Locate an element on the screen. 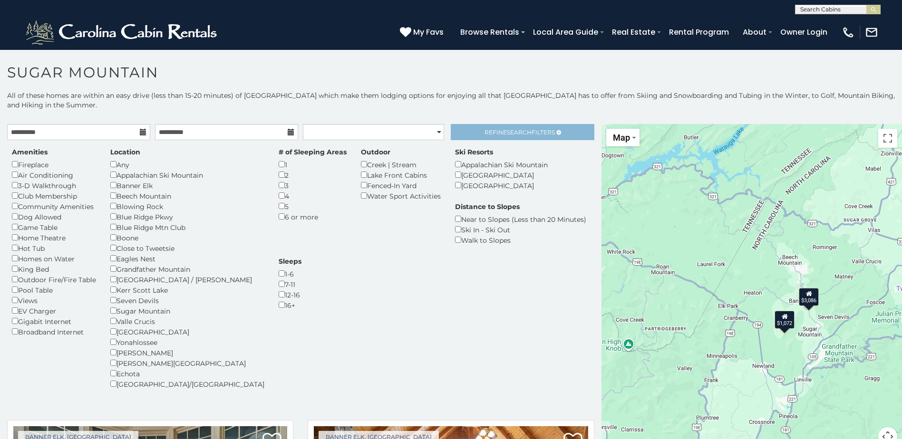 This screenshot has height=439, width=902. div: Kerr Scott Lake is located at coordinates (187, 290).